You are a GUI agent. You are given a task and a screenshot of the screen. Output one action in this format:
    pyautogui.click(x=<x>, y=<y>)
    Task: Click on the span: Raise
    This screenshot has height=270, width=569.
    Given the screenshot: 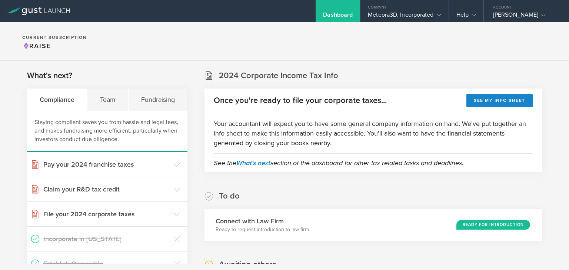 What is the action you would take?
    pyautogui.click(x=37, y=46)
    